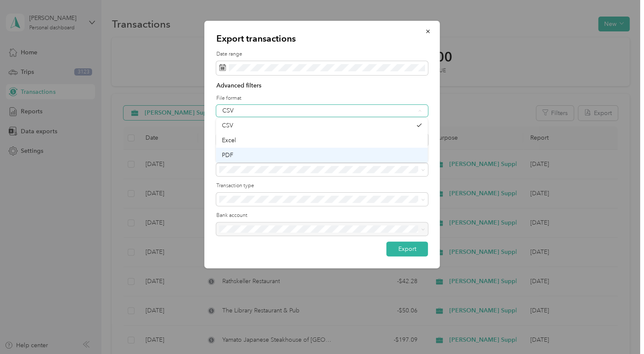 Image resolution: width=644 pixels, height=354 pixels. What do you see at coordinates (322, 85) in the screenshot?
I see `p: Advanced filters` at bounding box center [322, 85].